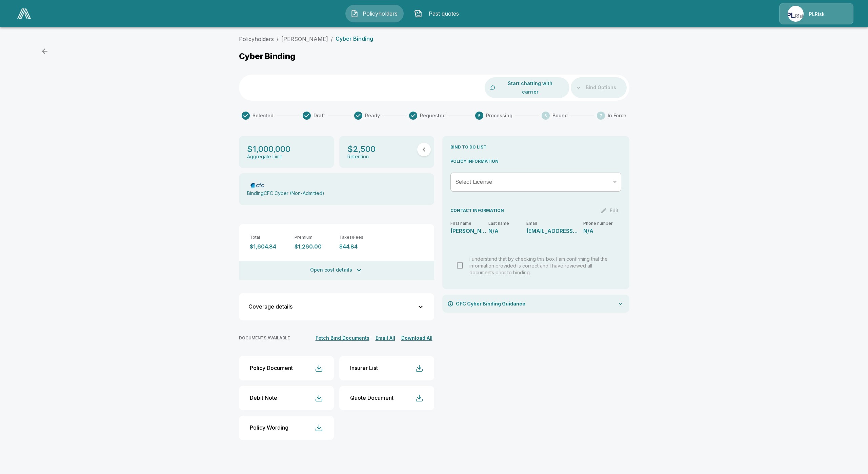  Describe the element at coordinates (387, 398) in the screenshot. I see `button: Quote Document` at that location.